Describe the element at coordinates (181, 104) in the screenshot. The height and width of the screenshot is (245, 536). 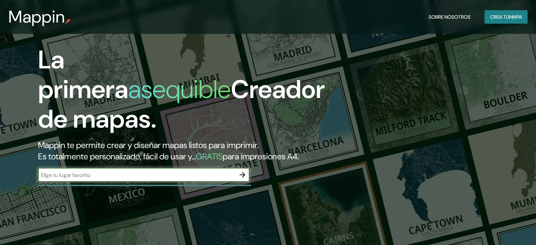
I see `font: Creador de mapas.` at that location.